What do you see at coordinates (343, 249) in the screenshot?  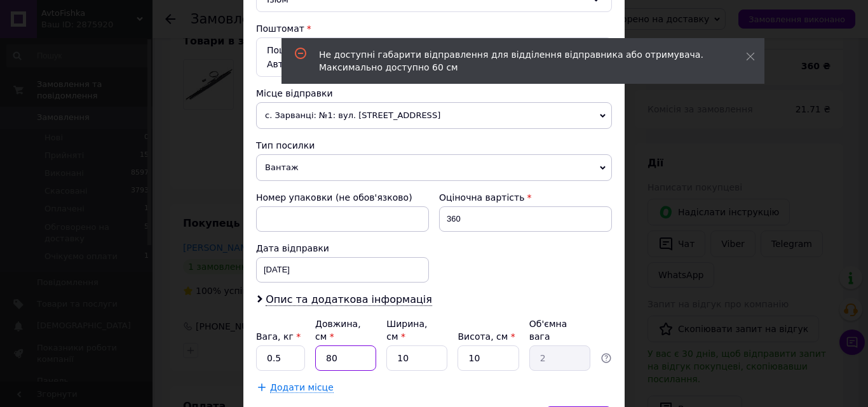 I see `div: Дата відправки` at bounding box center [343, 249].